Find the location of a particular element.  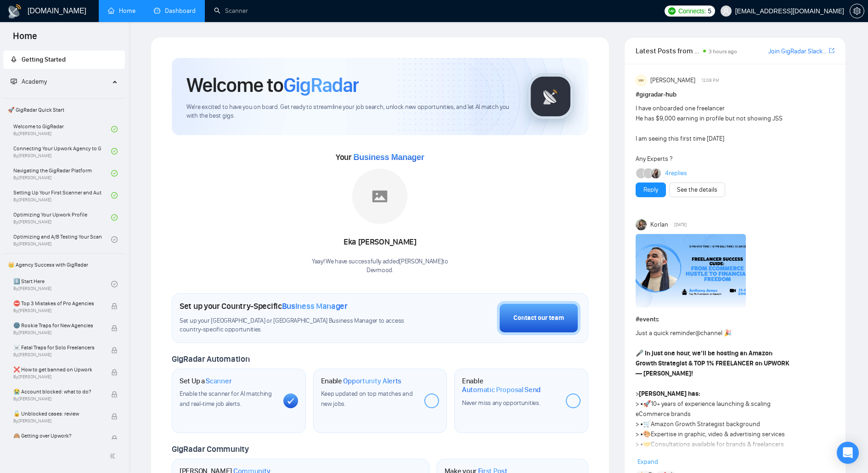

span: We're excited to have you on board. Get ready to streamline your job search, unlock new opportuni... is located at coordinates (349, 111).